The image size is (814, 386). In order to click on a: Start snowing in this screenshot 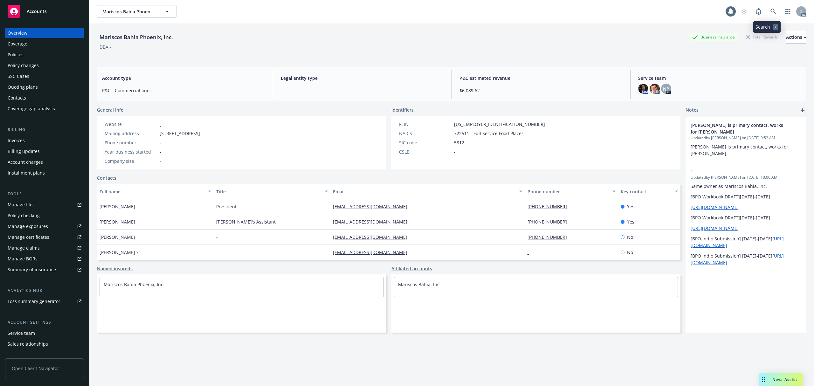, I will do `click(744, 11)`.